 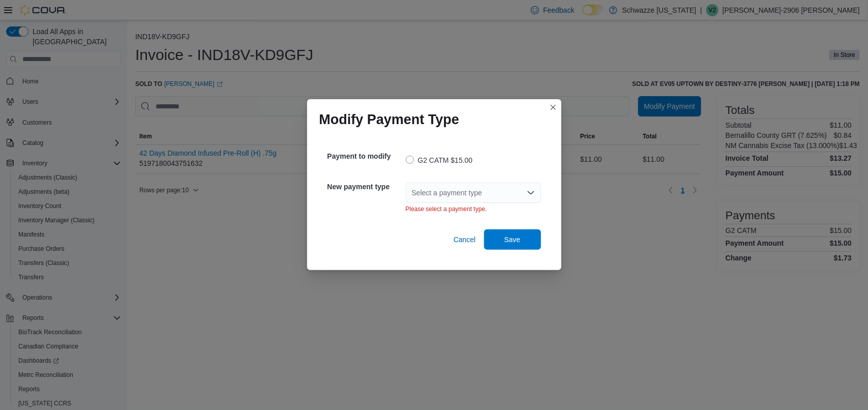 I want to click on button: Save, so click(x=513, y=240).